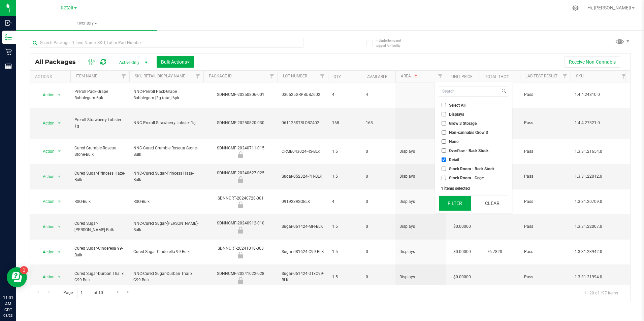 This screenshot has height=321, width=644. What do you see at coordinates (167, 43) in the screenshot?
I see `input: Search Package ID, Item Name, SKU, Lot or Part Number...` at bounding box center [167, 43].